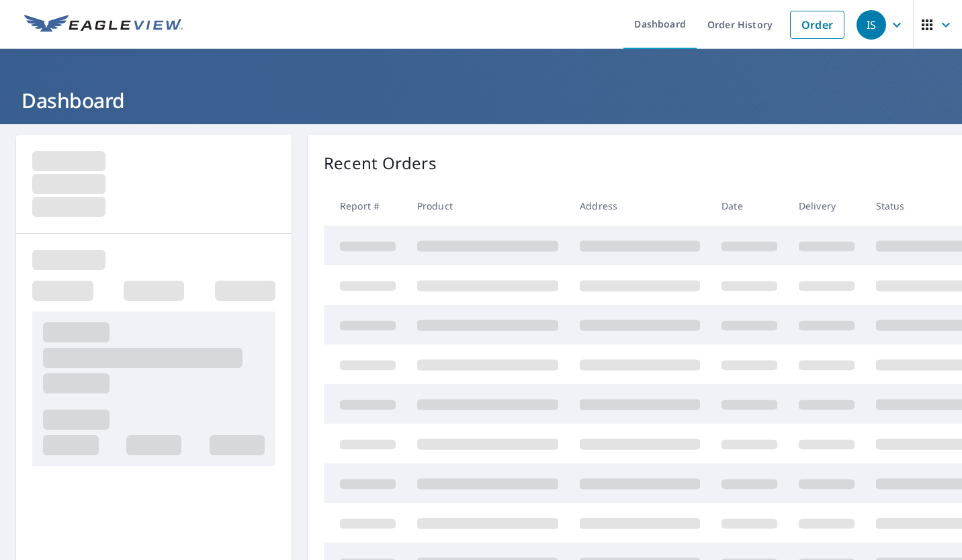 The width and height of the screenshot is (962, 560). What do you see at coordinates (103, 25) in the screenshot?
I see `img: EV Logo` at bounding box center [103, 25].